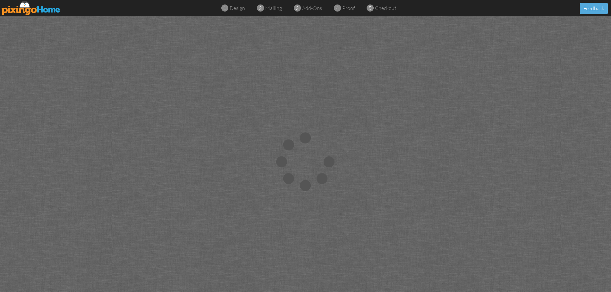  I want to click on button: Feedback, so click(593, 8).